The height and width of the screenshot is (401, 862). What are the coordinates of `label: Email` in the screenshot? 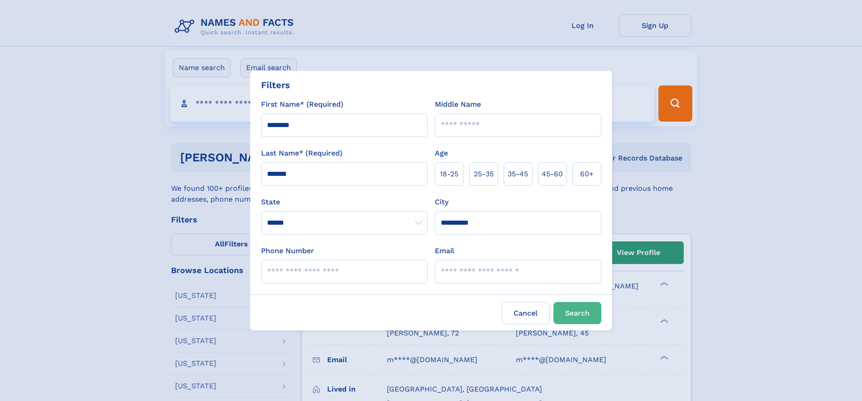 It's located at (444, 251).